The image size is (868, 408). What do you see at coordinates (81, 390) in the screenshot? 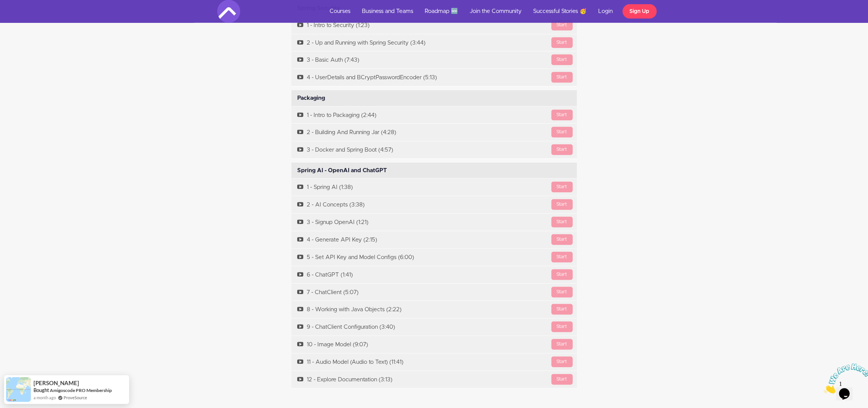
I see `a: Amigoscode PRO Membership` at bounding box center [81, 390].